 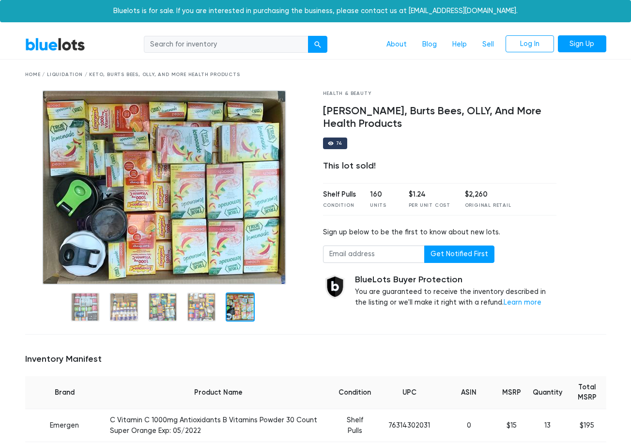 What do you see at coordinates (316, 75) in the screenshot?
I see `div: Home / Liquidation / Keto, Burts Bees, OLLY, And More Health Products` at bounding box center [316, 75].